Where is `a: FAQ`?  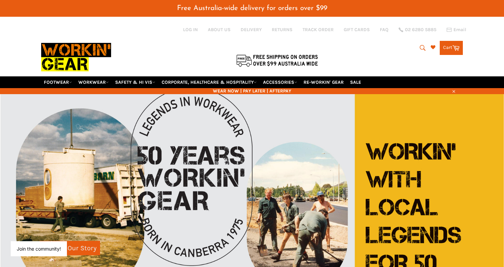 a: FAQ is located at coordinates (384, 29).